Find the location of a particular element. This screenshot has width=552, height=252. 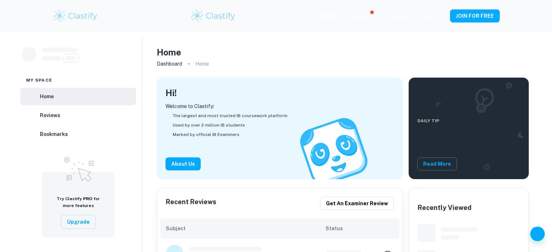

p: Review is located at coordinates (363, 16).